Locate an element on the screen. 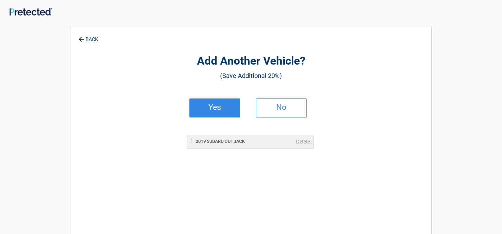 The width and height of the screenshot is (502, 234). h2: 2019 SUBARU OUTBACK is located at coordinates (218, 141).